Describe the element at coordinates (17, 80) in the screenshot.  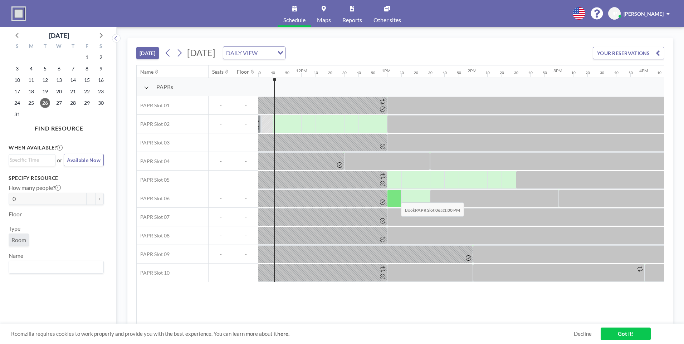
I see `span: Sunday, August 10, 2025` at that location.